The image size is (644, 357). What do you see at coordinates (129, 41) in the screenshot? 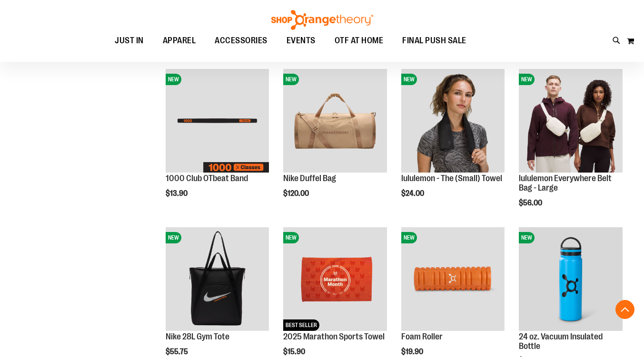
I see `span: JUST IN` at bounding box center [129, 41].